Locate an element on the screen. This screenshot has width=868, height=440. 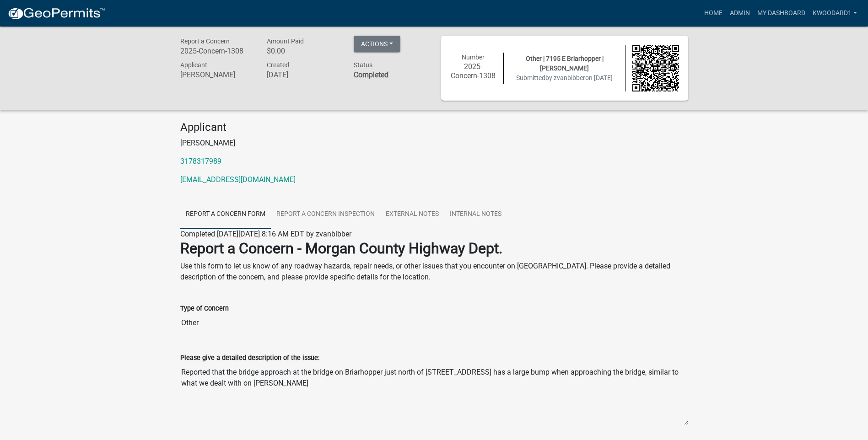
a: Home is located at coordinates (713, 13).